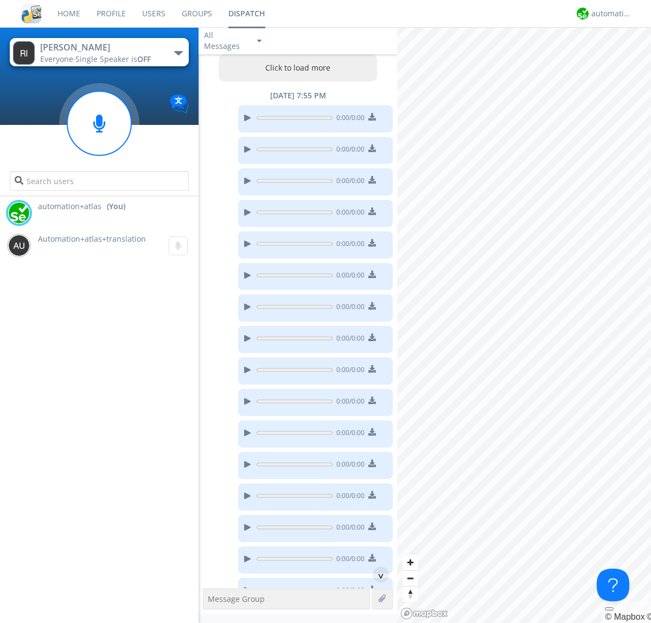 Image resolution: width=651 pixels, height=623 pixels. What do you see at coordinates (410, 562) in the screenshot?
I see `button: Zoom in` at bounding box center [410, 562].